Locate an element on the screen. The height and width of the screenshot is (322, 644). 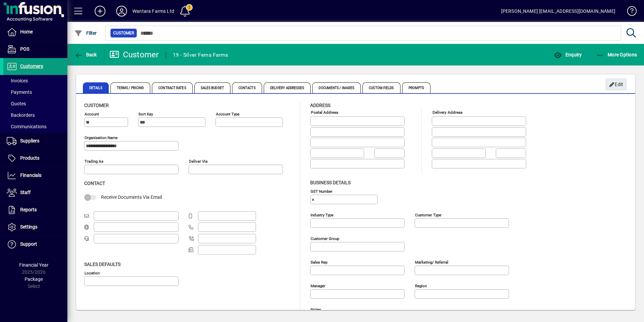
button: Enquiry is located at coordinates (568, 54).